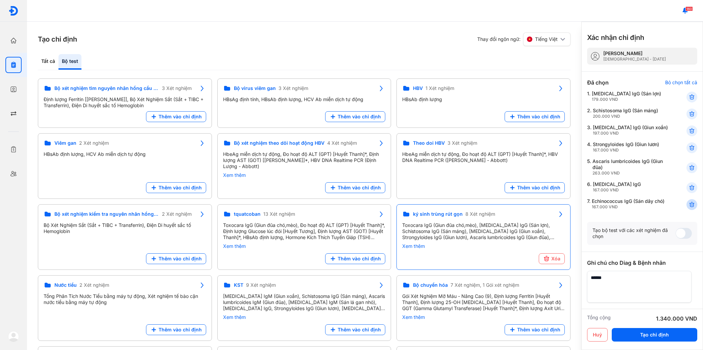 Image resolution: width=703 pixels, height=350 pixels. Describe the element at coordinates (66, 285) in the screenshot. I see `span: Nước tiểu` at that location.